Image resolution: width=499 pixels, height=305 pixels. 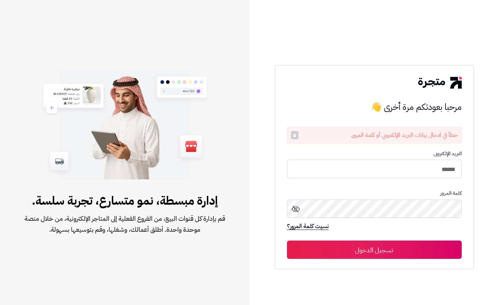 I want to click on span: إدارة مبسطة، نمو متسارع، تجربة سلسة., so click(x=125, y=200).